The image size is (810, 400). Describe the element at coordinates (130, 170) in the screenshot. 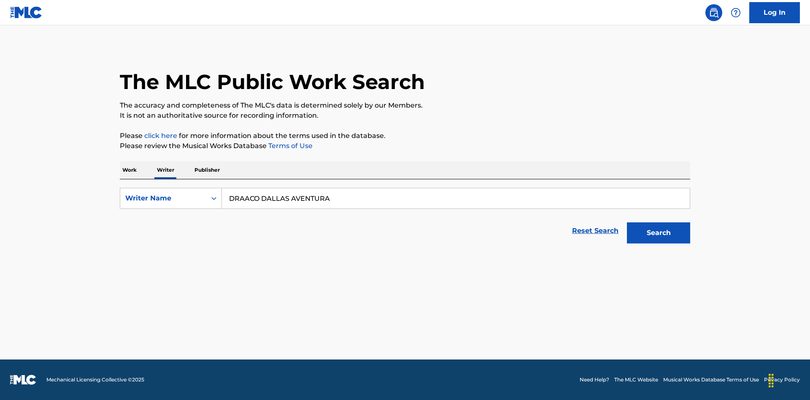

I see `p: Work` at that location.